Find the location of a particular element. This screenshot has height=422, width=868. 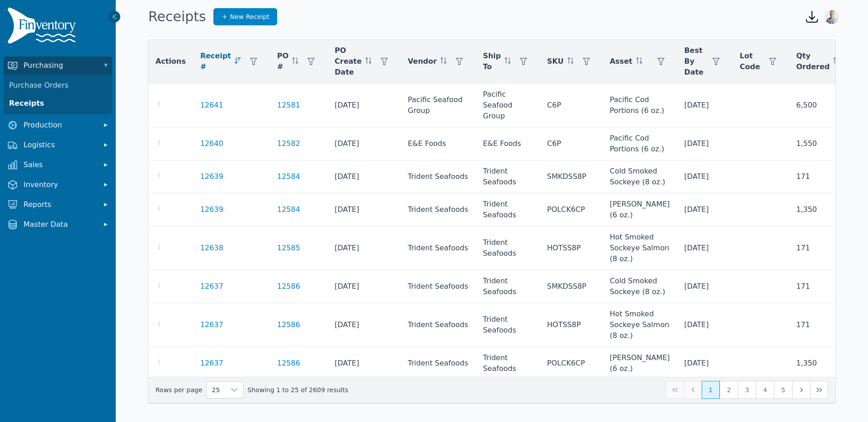

button: Page 1 is located at coordinates (711, 390).